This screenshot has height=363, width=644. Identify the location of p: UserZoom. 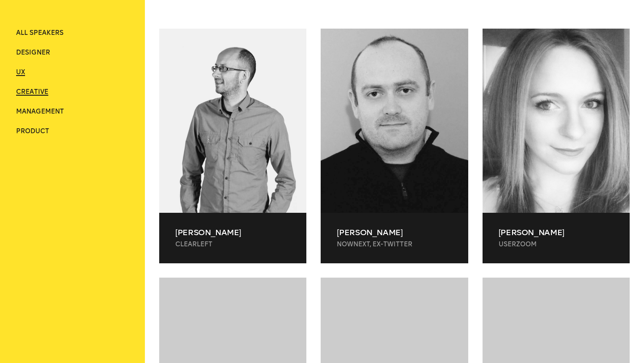
(556, 245).